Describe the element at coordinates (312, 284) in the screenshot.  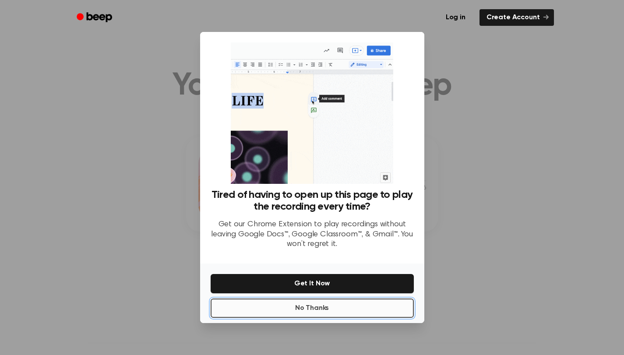
I see `button: Get It Now` at that location.